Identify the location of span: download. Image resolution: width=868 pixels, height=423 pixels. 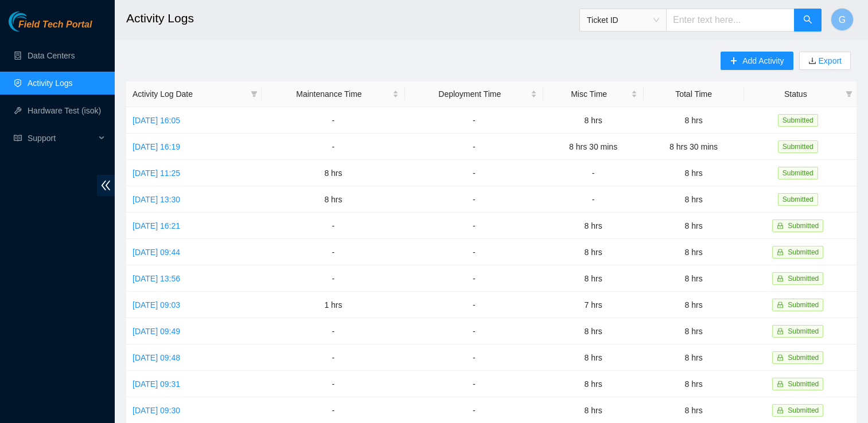
(813, 61).